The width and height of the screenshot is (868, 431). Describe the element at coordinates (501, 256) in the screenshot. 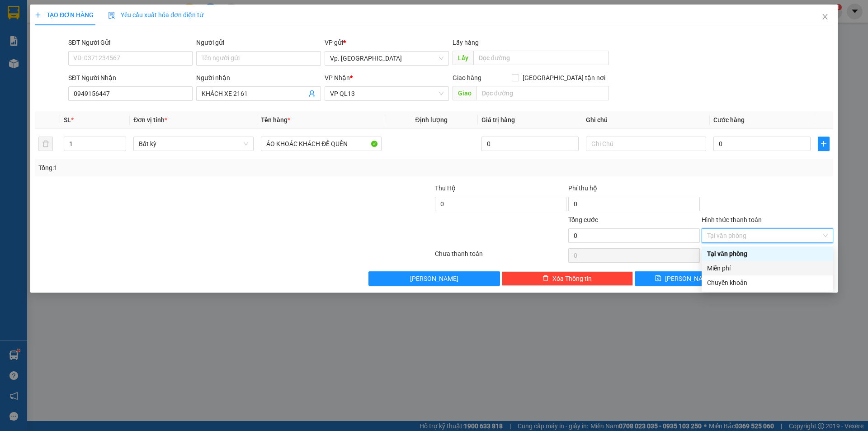

I see `div: Chưa thanh toán` at that location.